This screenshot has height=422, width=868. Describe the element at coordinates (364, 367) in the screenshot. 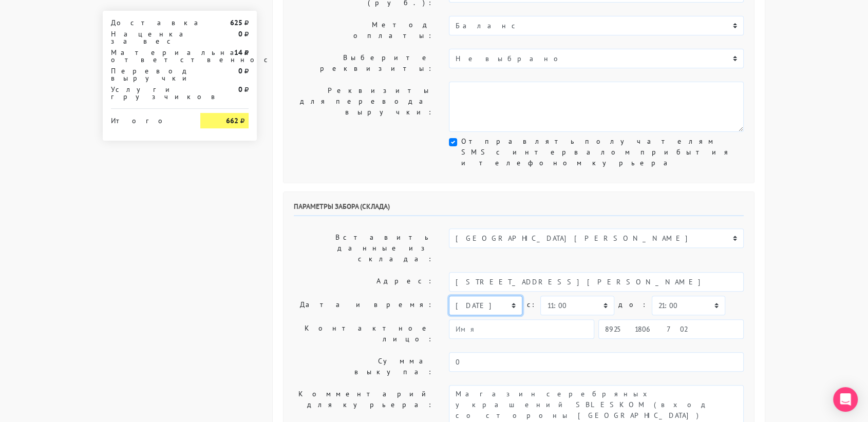

I see `label: Сумма выкупа:` at that location.